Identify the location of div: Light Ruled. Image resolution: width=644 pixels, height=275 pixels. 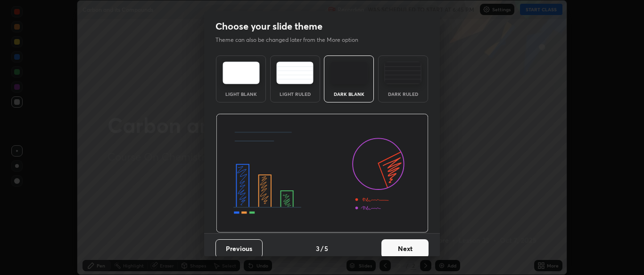
(295, 94).